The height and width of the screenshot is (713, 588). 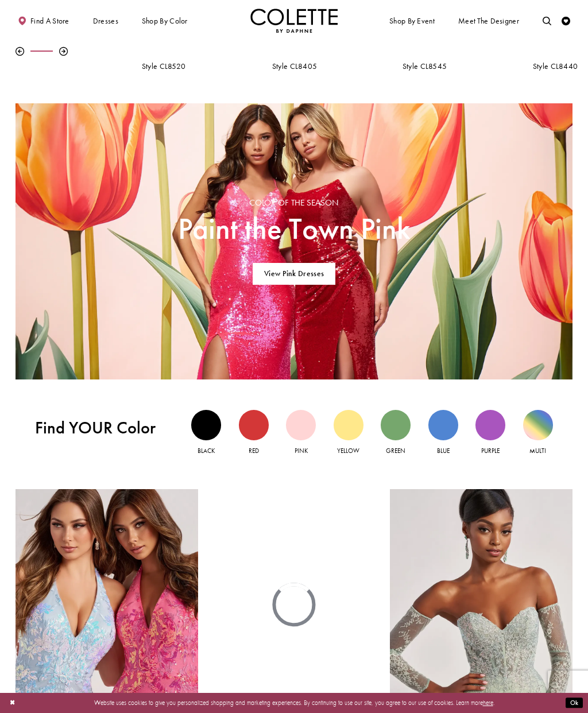 What do you see at coordinates (254, 433) in the screenshot?
I see `a: Red view Red` at bounding box center [254, 433].